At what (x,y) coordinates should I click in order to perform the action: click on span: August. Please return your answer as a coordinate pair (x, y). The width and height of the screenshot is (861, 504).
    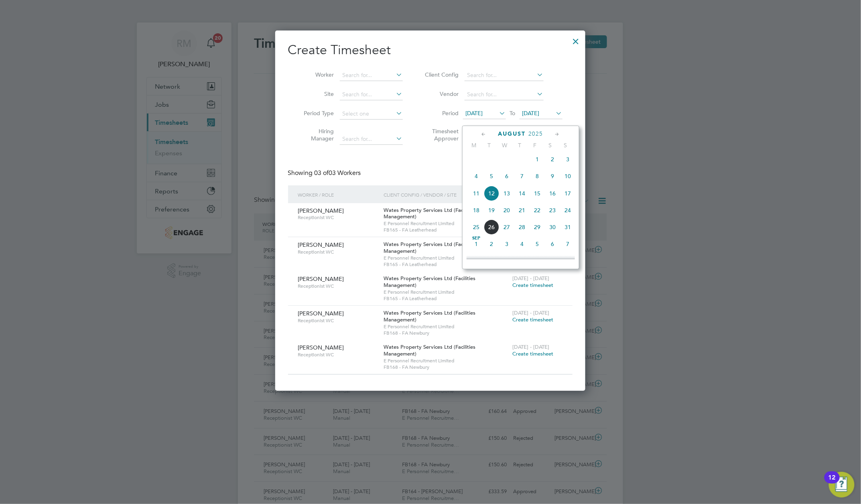
    Looking at the image, I should click on (512, 133).